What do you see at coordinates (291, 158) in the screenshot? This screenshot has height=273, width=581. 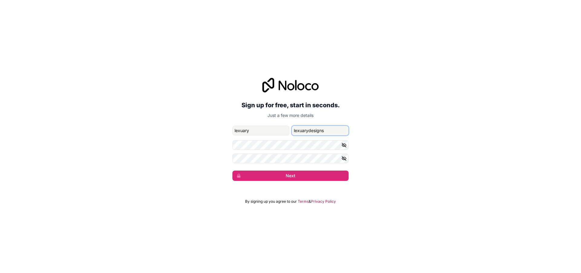 I see `input: Confirm password` at bounding box center [291, 158].